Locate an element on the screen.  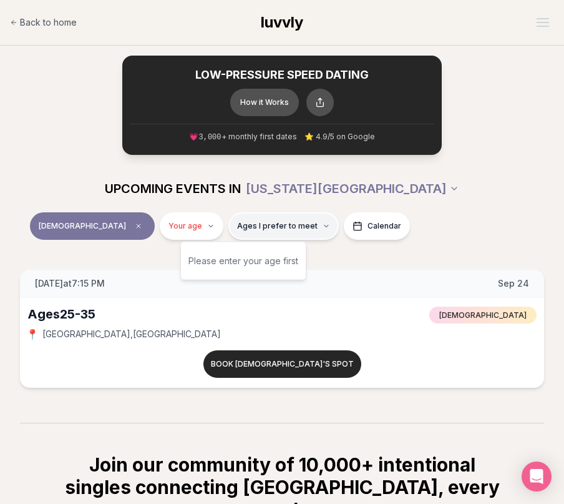
div: Please enter your age first is located at coordinates (243, 261).